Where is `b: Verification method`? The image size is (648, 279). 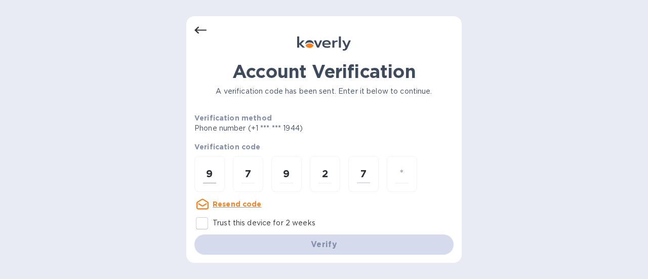 b: Verification method is located at coordinates (233, 118).